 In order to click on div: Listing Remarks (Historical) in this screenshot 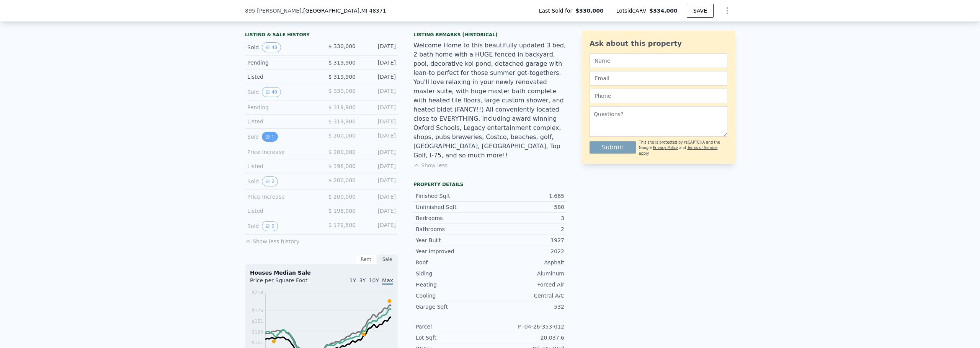, I will do `click(490, 35)`.